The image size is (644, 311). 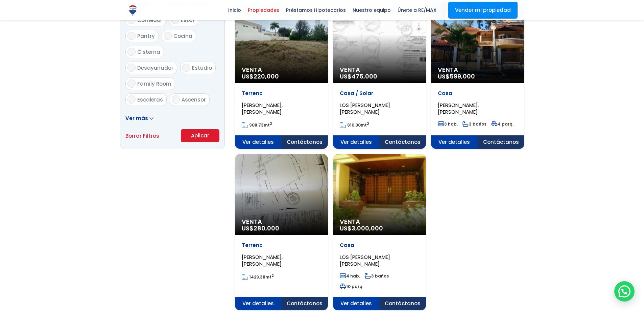 I want to click on span: Estudio, so click(x=202, y=68).